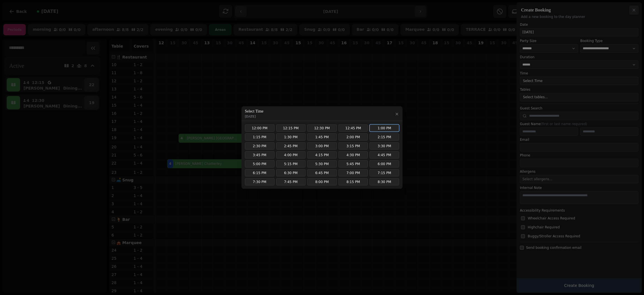 Image resolution: width=644 pixels, height=295 pixels. Describe the element at coordinates (385, 146) in the screenshot. I see `button: 3:30 PM` at that location.